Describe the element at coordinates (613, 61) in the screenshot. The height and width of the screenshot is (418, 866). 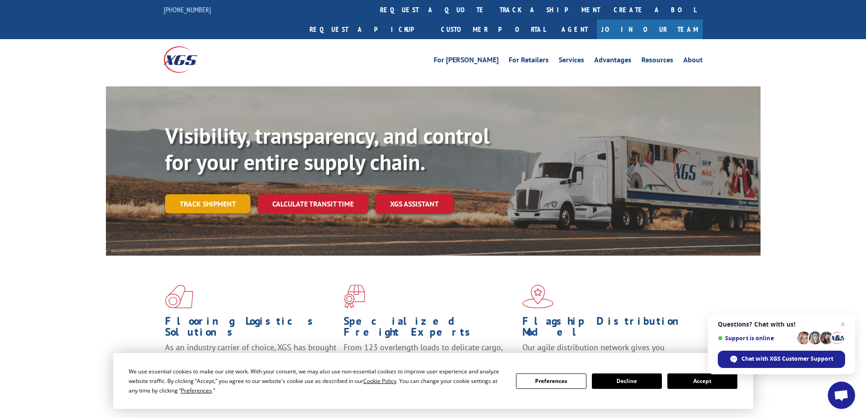
I see `a: Advantages` at that location.